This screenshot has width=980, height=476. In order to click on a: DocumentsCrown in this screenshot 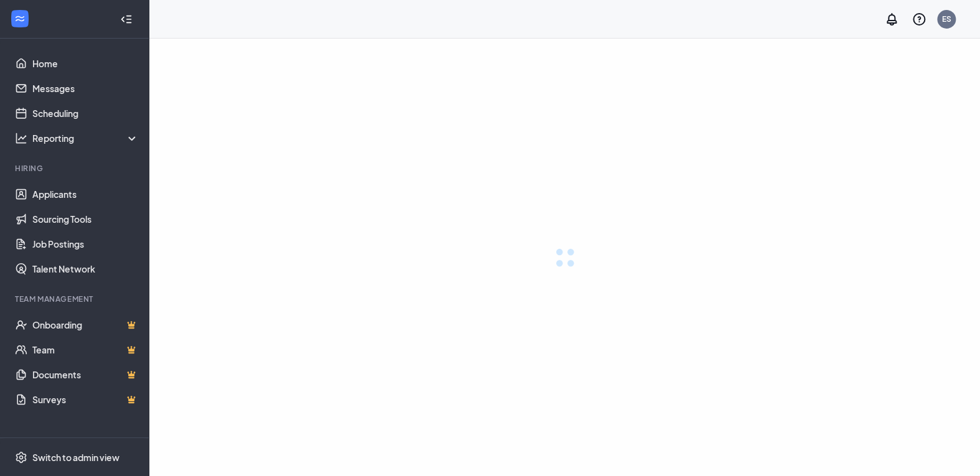, I will do `click(85, 374)`.